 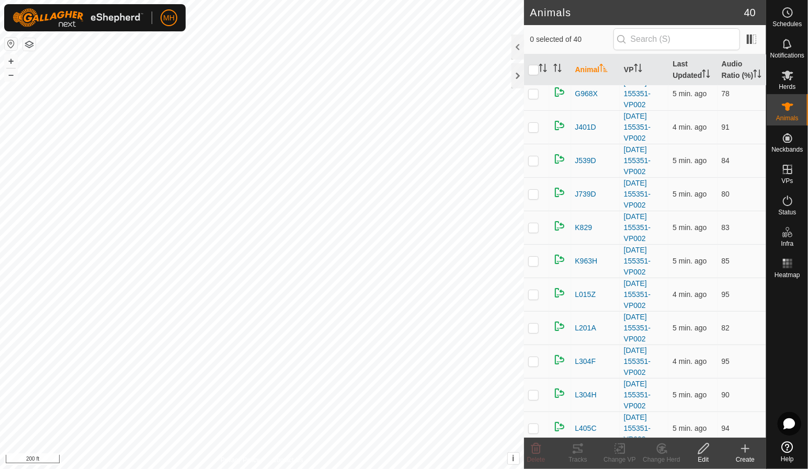 I want to click on span: K829, so click(x=583, y=227).